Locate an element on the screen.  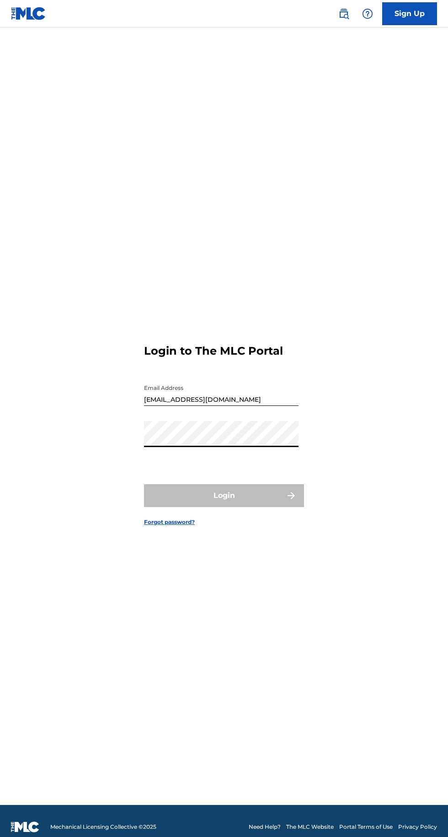
a: Public Search is located at coordinates (344, 14).